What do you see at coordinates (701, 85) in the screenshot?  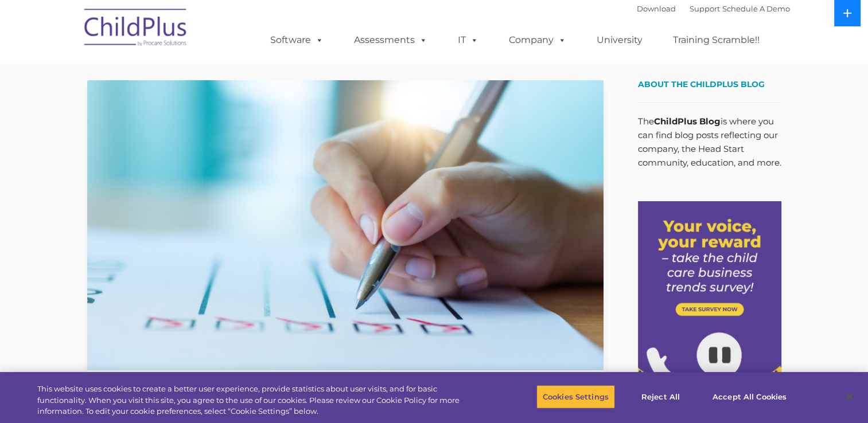 I see `span: About the ChildPlus Blog` at bounding box center [701, 85].